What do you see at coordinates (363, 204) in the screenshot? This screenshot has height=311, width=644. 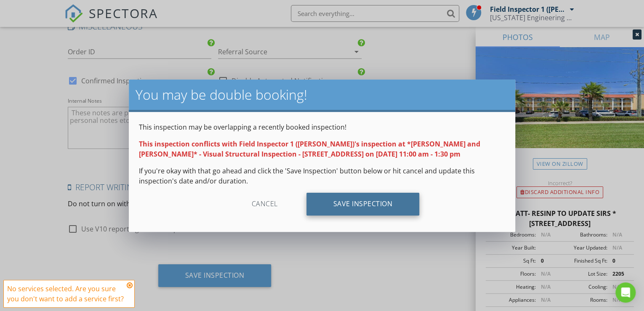 I see `div: Save Inspection` at bounding box center [363, 204].